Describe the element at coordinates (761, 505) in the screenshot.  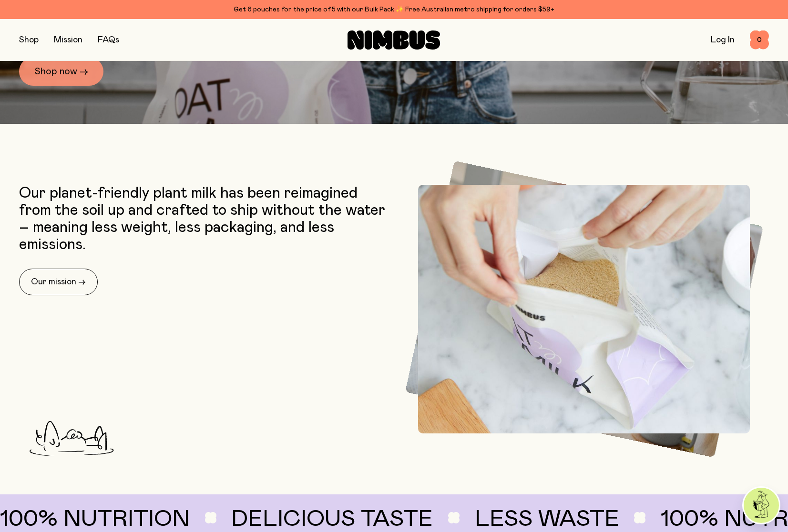
I see `img: agent` at that location.